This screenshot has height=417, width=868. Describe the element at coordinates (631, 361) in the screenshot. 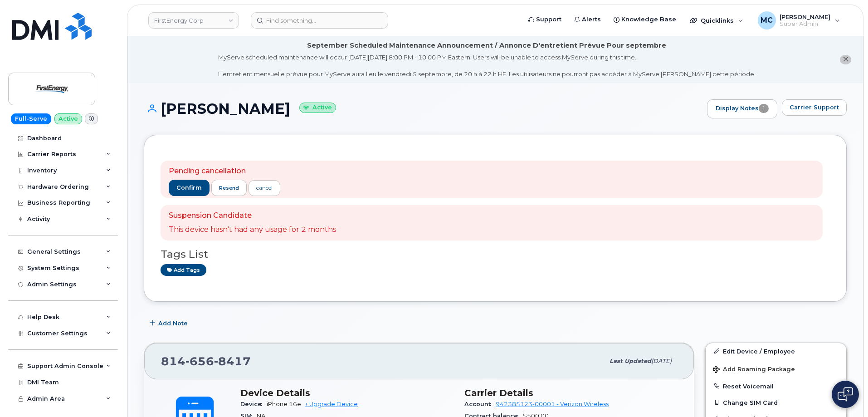

I see `span: Last updated` at that location.